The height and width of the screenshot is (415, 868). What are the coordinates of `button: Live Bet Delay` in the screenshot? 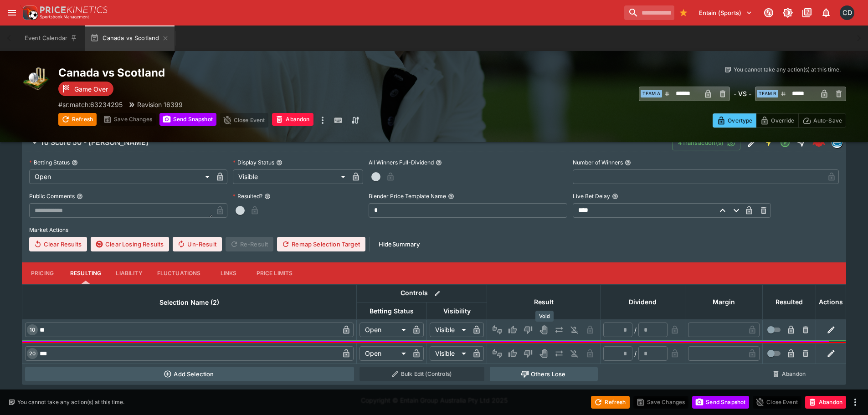 It's located at (615, 196).